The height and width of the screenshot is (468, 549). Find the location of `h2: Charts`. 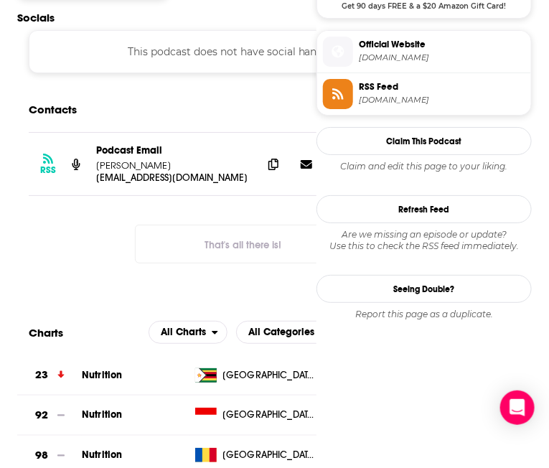

h2: Charts is located at coordinates (46, 332).